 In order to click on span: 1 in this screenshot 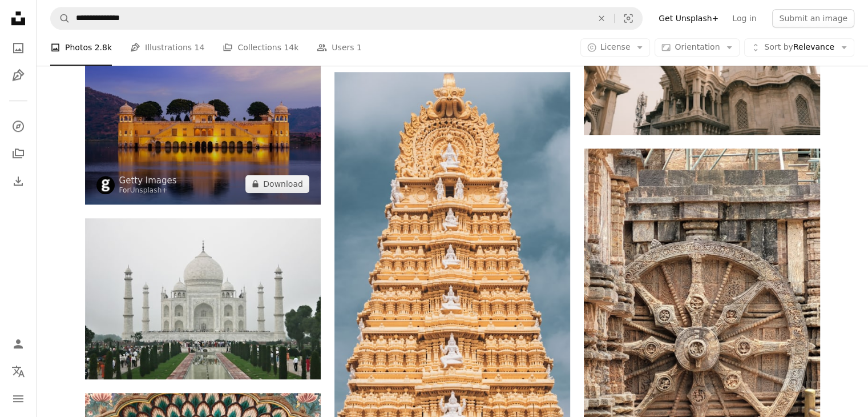, I will do `click(359, 48)`.